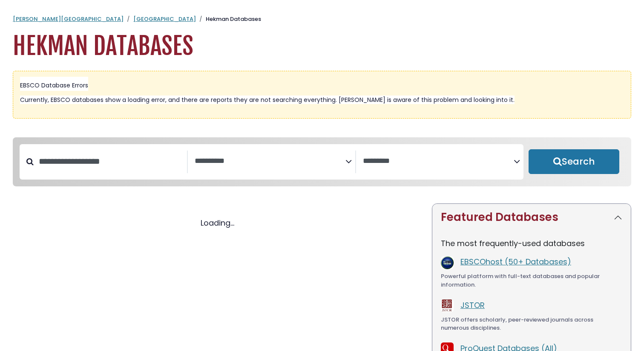 The height and width of the screenshot is (351, 644). Describe the element at coordinates (532, 280) in the screenshot. I see `div: Powerful platform with full-text databases and popular information.` at that location.